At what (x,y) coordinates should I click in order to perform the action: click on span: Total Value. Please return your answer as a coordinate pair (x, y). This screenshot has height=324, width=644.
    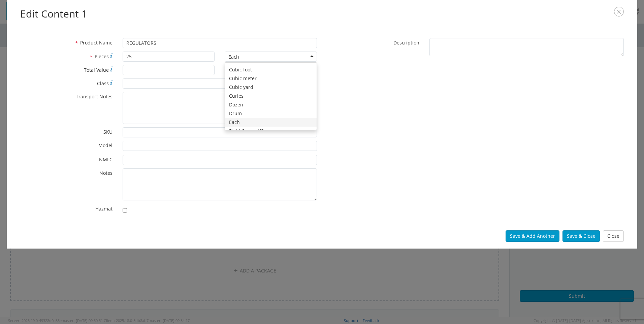
    Looking at the image, I should click on (96, 70).